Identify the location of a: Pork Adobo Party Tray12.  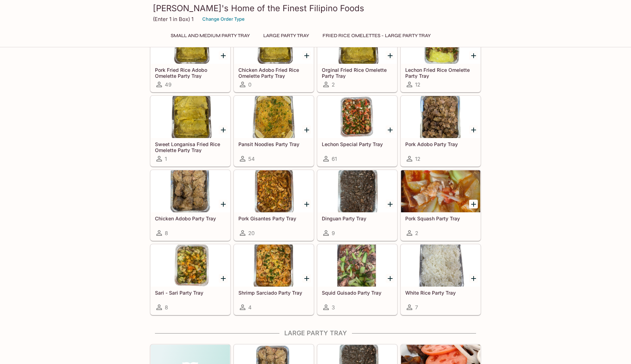
(441, 131).